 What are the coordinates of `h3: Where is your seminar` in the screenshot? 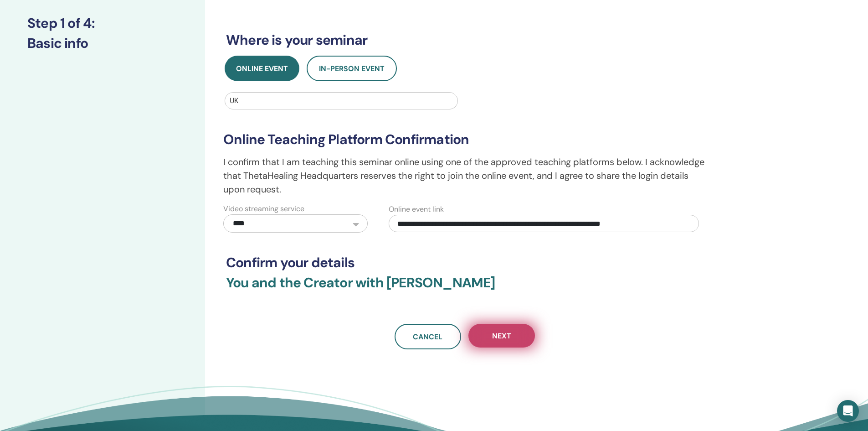 It's located at (464, 40).